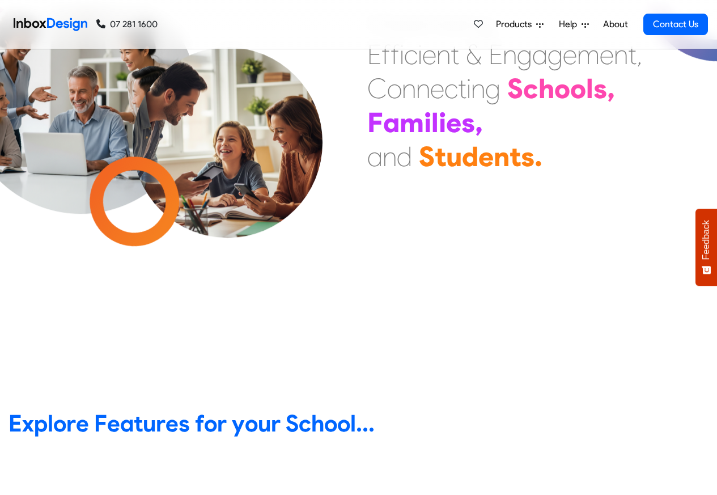  What do you see at coordinates (676, 24) in the screenshot?
I see `a: Contact Us` at bounding box center [676, 24].